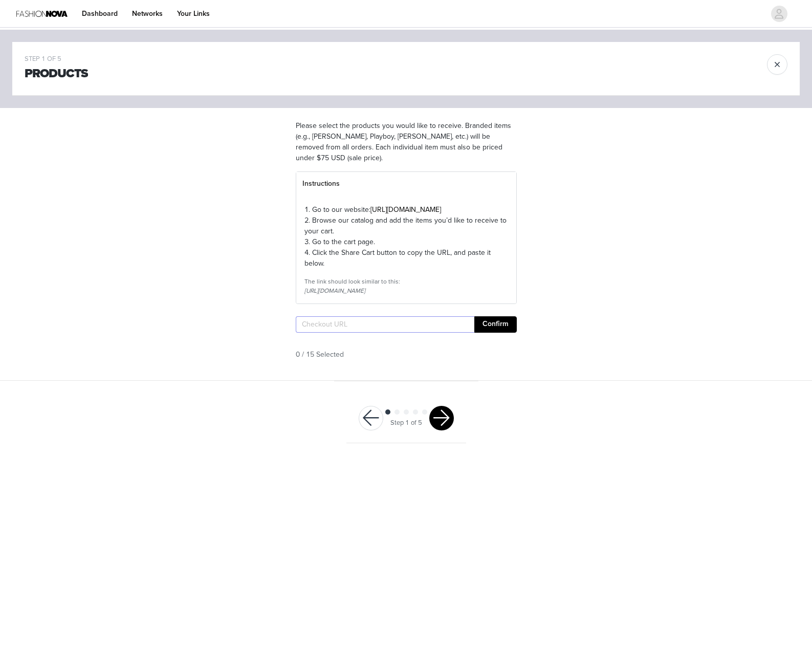 This screenshot has width=812, height=650. Describe the element at coordinates (100, 13) in the screenshot. I see `a: Dashboard` at that location.